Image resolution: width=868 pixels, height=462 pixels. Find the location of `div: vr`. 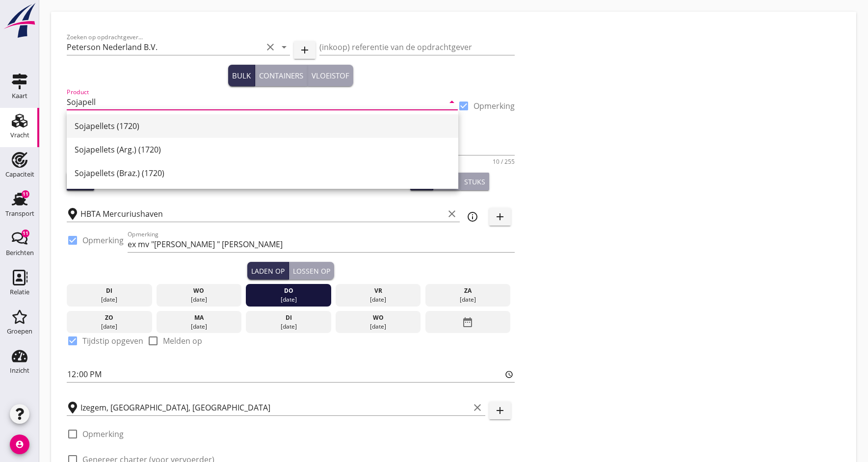

div: vr is located at coordinates (378, 291).